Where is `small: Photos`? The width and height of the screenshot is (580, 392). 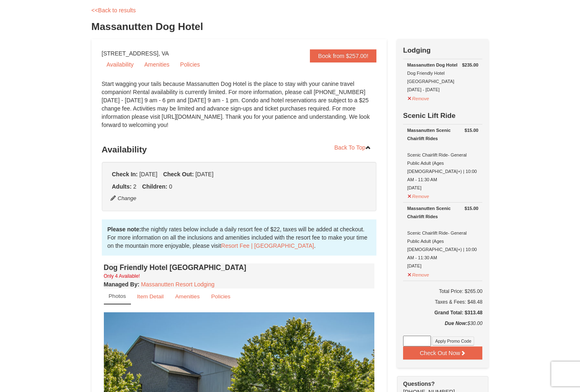
small: Photos is located at coordinates (117, 296).